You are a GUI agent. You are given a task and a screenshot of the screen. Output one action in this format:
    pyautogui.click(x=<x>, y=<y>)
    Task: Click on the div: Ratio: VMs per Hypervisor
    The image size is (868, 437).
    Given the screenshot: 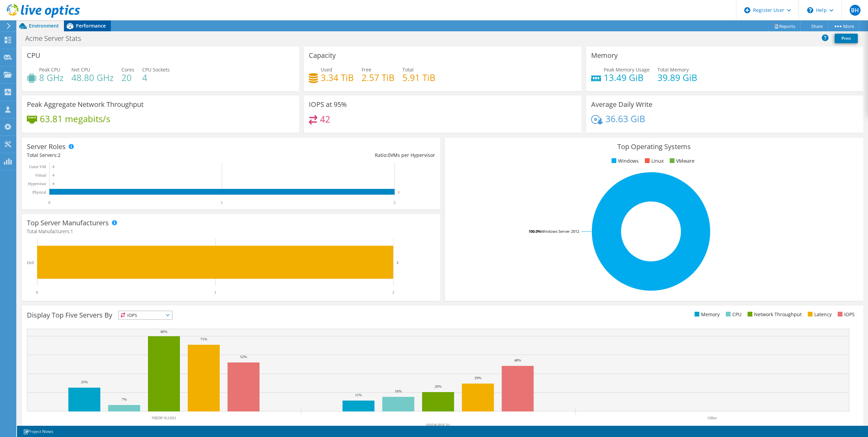 What is the action you would take?
    pyautogui.click(x=333, y=155)
    